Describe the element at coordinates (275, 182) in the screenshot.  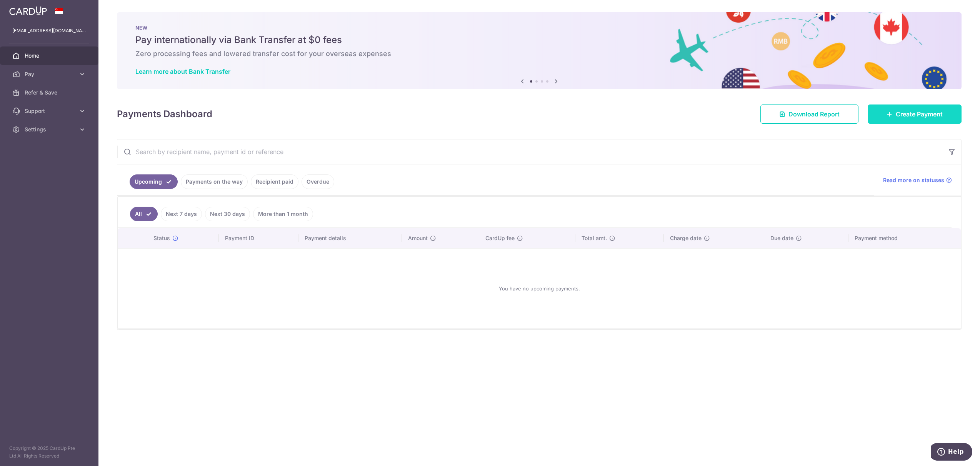
I see `a: Recipient paid` at that location.